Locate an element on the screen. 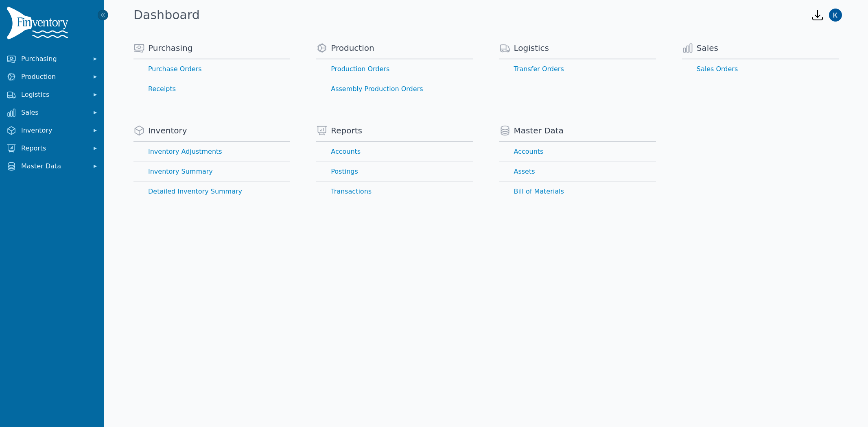 This screenshot has height=427, width=868. a: Sales Orders is located at coordinates (760, 69).